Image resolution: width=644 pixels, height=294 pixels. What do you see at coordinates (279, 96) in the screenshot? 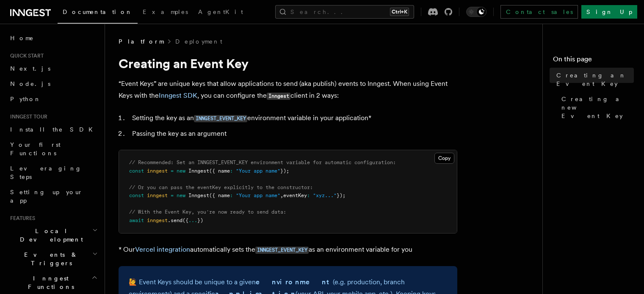
I see `code: Inngest` at bounding box center [279, 96].